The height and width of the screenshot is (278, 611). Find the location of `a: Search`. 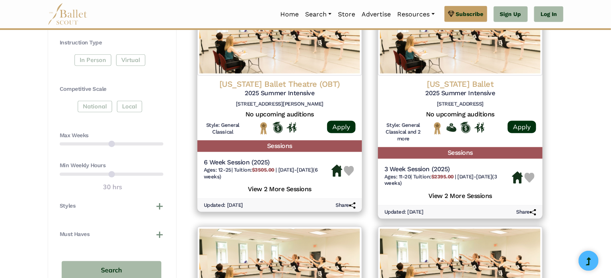

a: Search is located at coordinates (318, 14).